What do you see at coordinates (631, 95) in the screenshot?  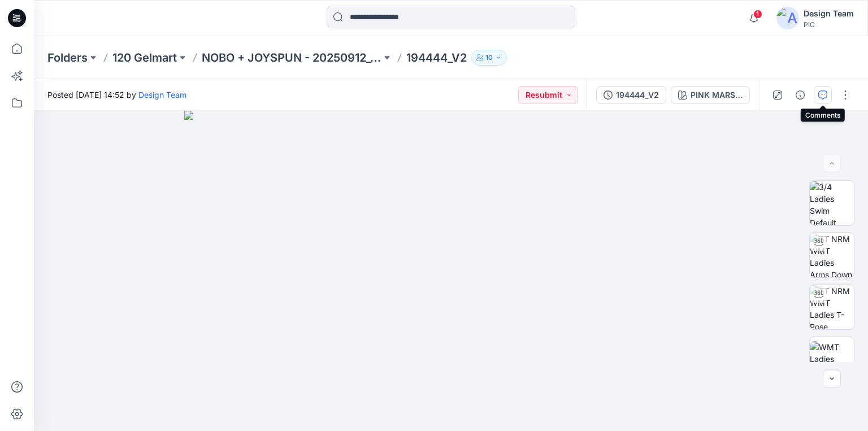 I see `button: 194444_V2` at bounding box center [631, 95].